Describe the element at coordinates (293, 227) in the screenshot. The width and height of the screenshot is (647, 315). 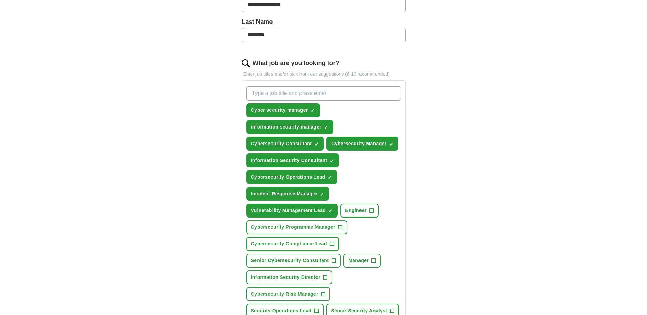
I see `span: Cybersecurity Programme Manager` at that location.